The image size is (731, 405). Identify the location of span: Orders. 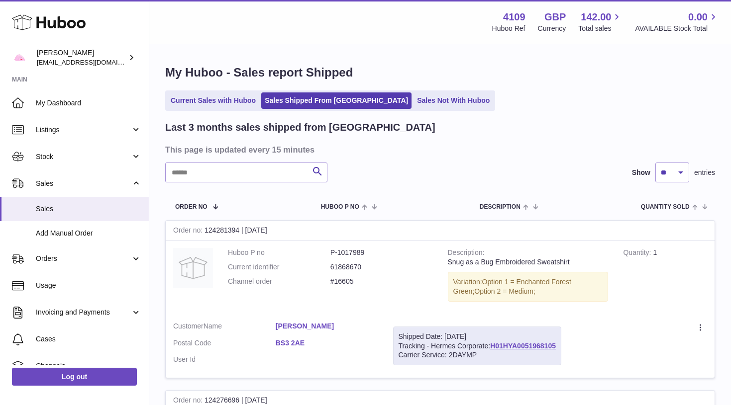
(83, 259).